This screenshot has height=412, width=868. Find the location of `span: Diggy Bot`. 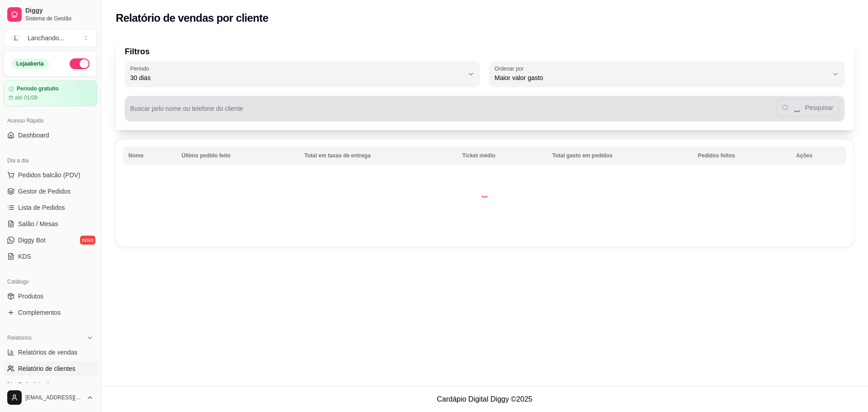

span: Diggy Bot is located at coordinates (31, 240).